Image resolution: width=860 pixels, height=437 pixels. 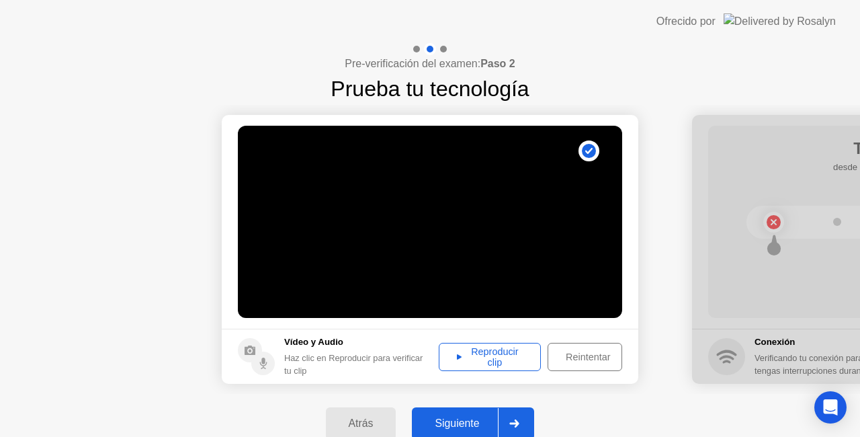 What do you see at coordinates (498, 63) in the screenshot?
I see `b: Paso 2` at bounding box center [498, 63].